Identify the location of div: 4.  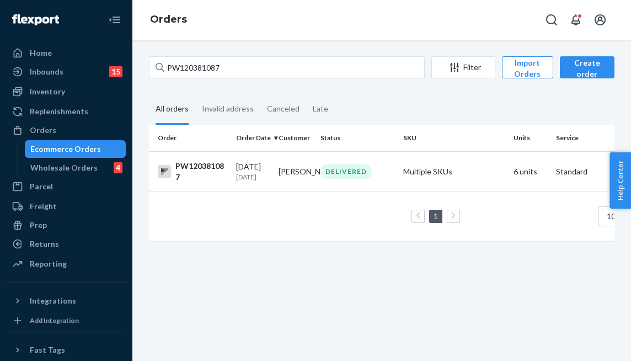
(118, 168).